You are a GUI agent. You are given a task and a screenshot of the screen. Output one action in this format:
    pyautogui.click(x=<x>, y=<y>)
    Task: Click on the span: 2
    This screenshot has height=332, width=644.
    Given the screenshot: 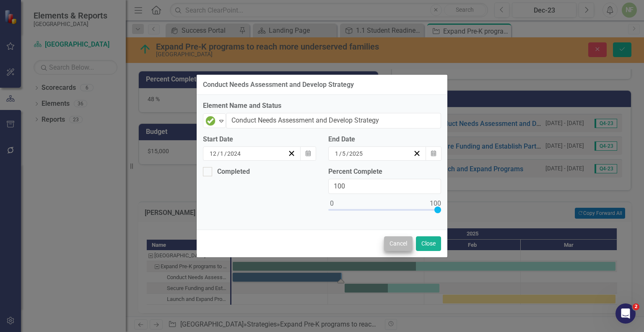 What is the action you would take?
    pyautogui.click(x=636, y=307)
    